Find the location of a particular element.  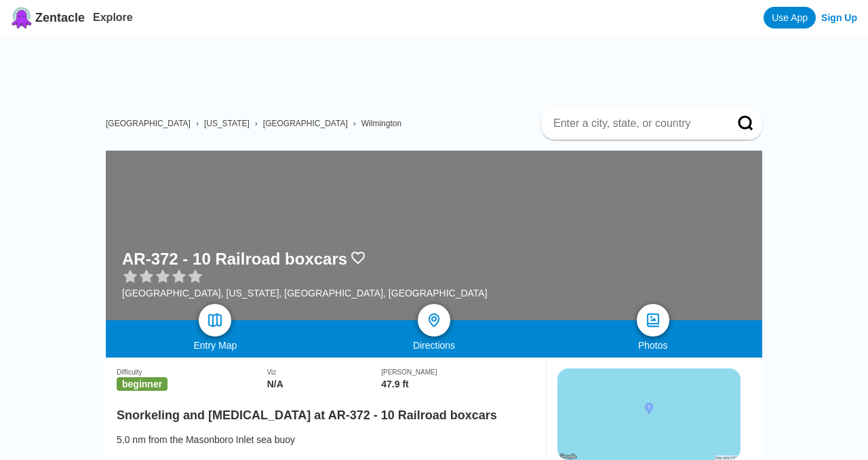

div: N/A is located at coordinates (324, 383).